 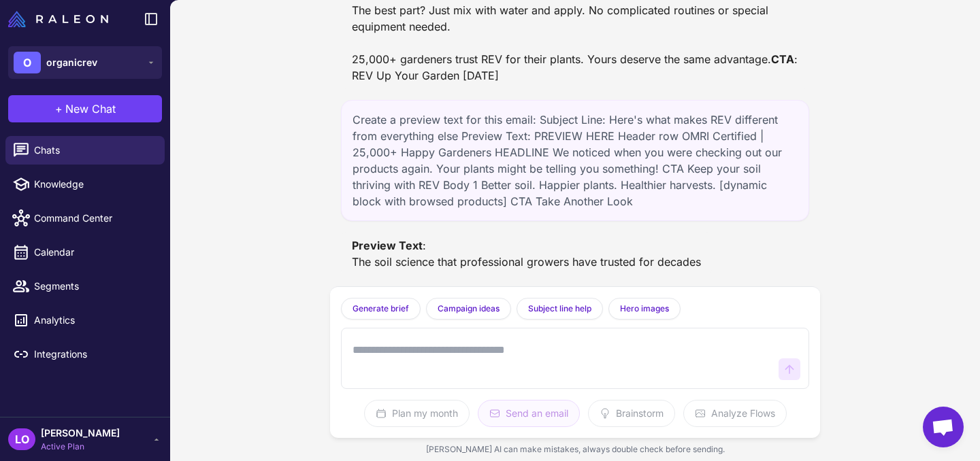 What do you see at coordinates (526, 254) in the screenshot?
I see `div: : The soil science that professional growers have trusted for decades` at bounding box center [526, 254].